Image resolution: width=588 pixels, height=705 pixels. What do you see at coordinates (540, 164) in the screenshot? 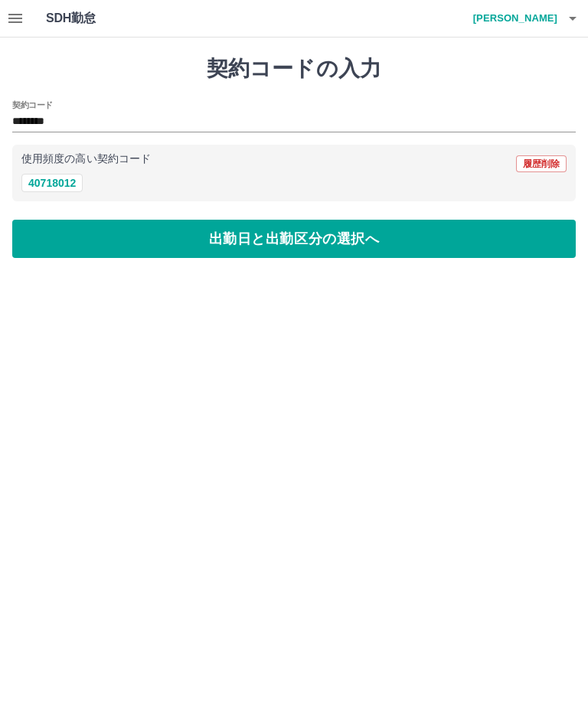
I see `button: 履歴削除` at bounding box center [540, 164].